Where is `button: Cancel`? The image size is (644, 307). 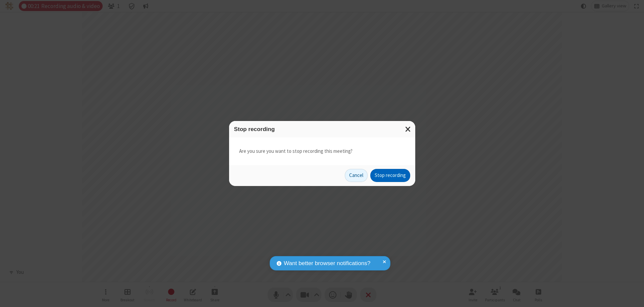
button: Cancel is located at coordinates (356, 176).